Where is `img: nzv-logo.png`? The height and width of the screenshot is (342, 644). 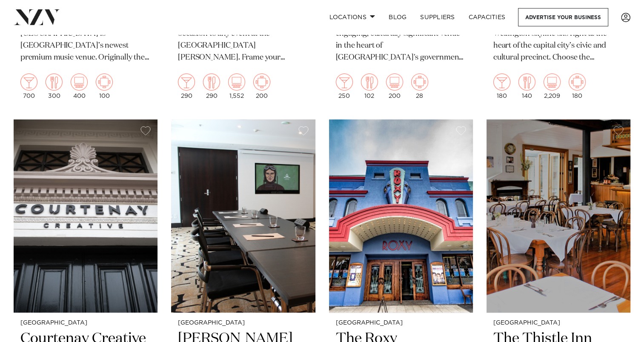
img: nzv-logo.png is located at coordinates (37, 17).